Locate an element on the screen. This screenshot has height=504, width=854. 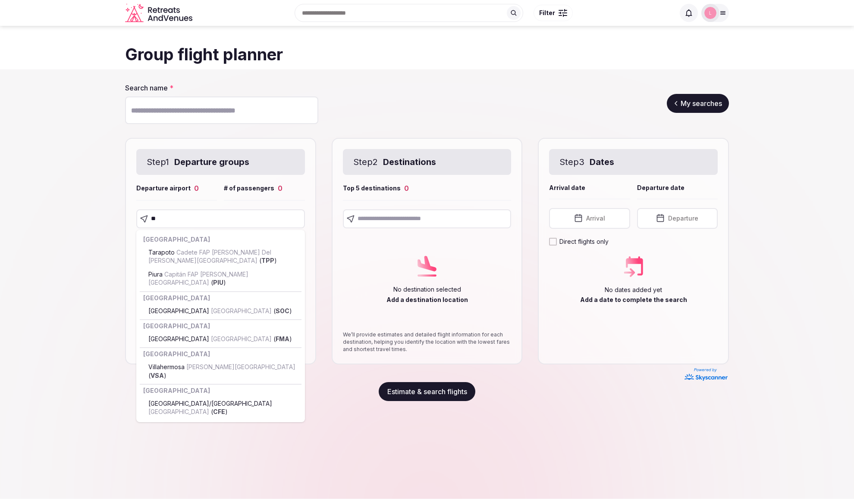
label: Direct flights only is located at coordinates (584, 242).